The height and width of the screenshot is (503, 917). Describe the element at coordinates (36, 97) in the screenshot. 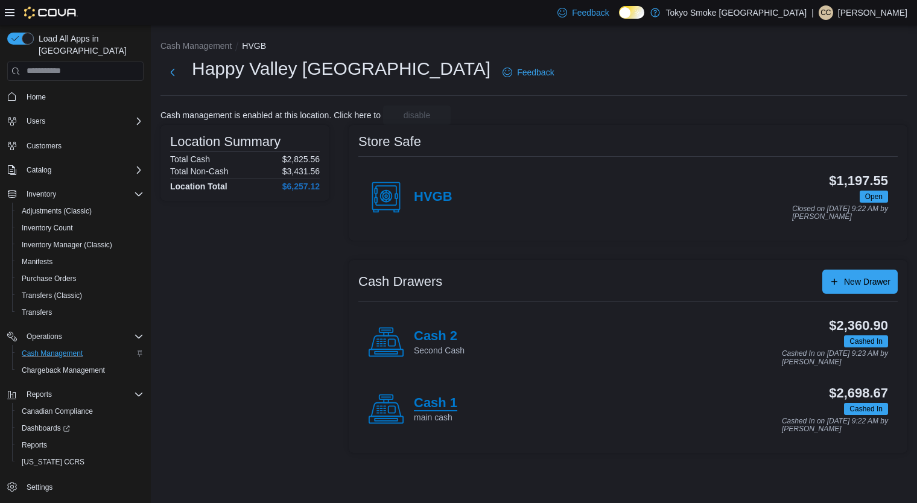

I see `a: Home` at that location.